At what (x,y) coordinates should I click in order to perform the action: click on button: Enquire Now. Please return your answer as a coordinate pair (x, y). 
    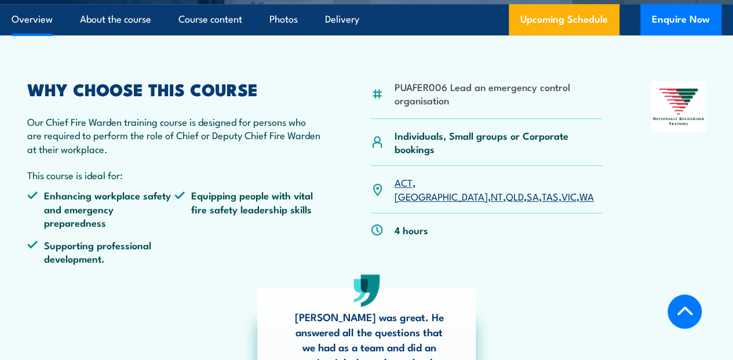
    Looking at the image, I should click on (681, 20).